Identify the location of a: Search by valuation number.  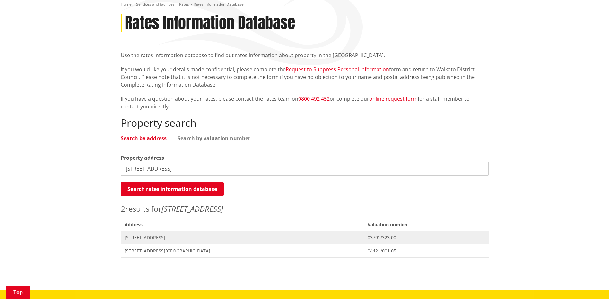
(214, 138).